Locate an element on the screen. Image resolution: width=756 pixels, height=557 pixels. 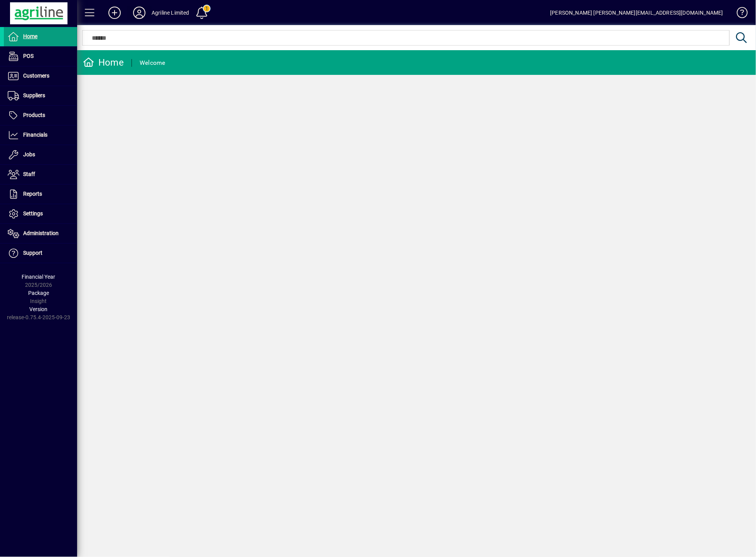
button: Add is located at coordinates (115, 12).